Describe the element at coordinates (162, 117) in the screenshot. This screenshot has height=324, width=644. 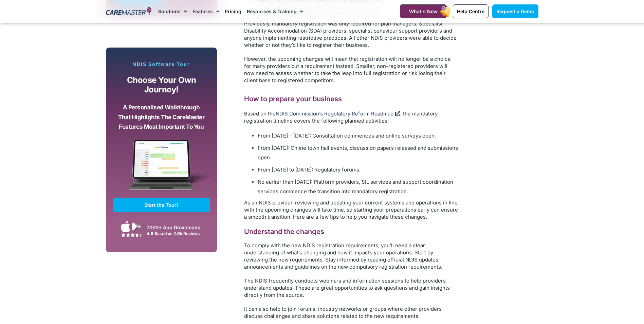
I see `p: A personalised walkthrough that highlights the CareMaster features most important to you` at that location.